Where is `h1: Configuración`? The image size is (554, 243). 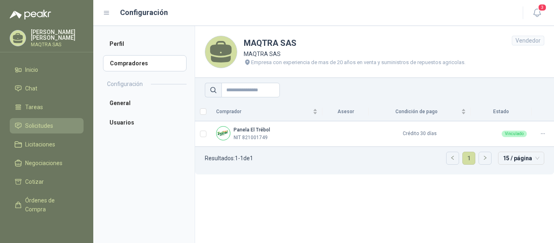 h1: Configuración is located at coordinates (144, 13).